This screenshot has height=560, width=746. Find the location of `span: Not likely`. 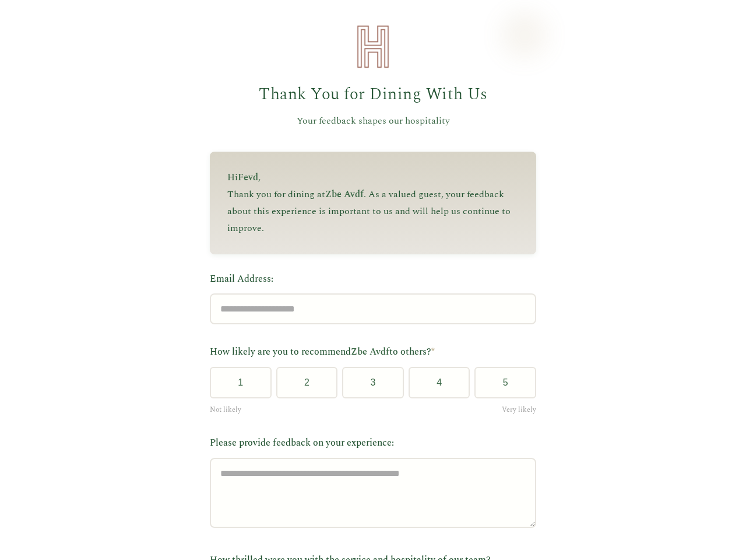

span: Not likely is located at coordinates (226, 409).